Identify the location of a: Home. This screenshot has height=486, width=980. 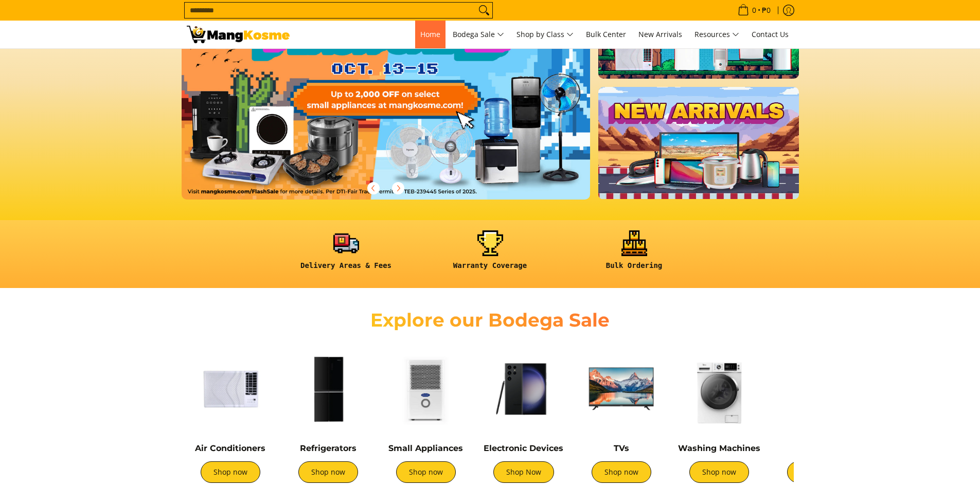
(430, 34).